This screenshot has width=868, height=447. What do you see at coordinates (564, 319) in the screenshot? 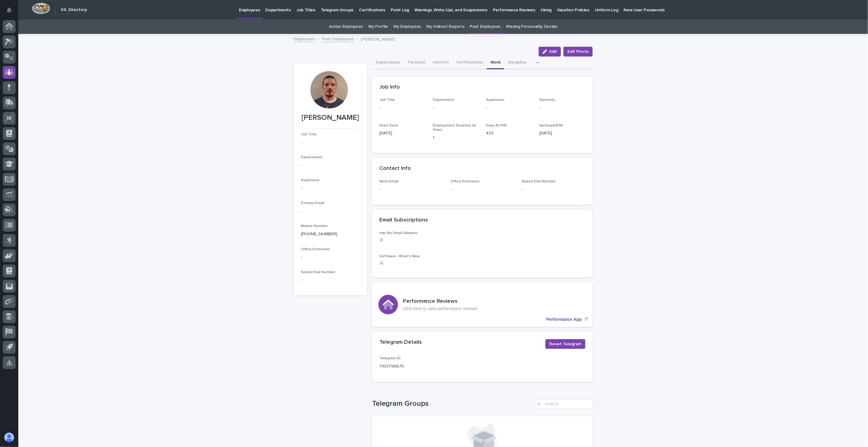
I see `p: Performance App` at bounding box center [564, 319].